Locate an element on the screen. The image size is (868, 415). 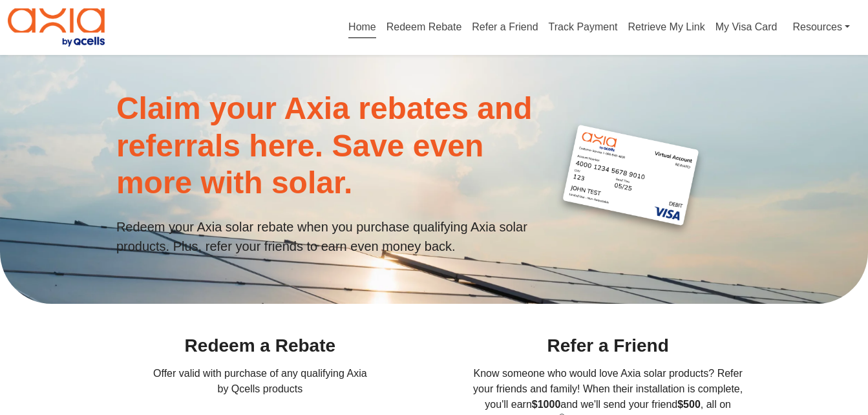
a: My Visa Card is located at coordinates (747, 27).